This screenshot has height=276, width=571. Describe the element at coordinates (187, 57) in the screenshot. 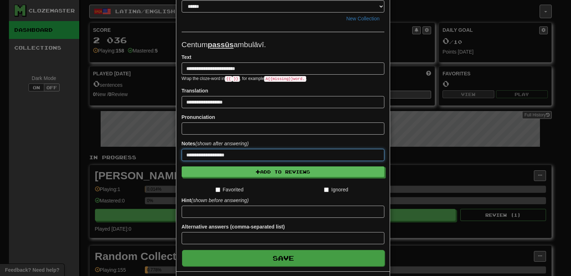

I see `label: Text` at that location.